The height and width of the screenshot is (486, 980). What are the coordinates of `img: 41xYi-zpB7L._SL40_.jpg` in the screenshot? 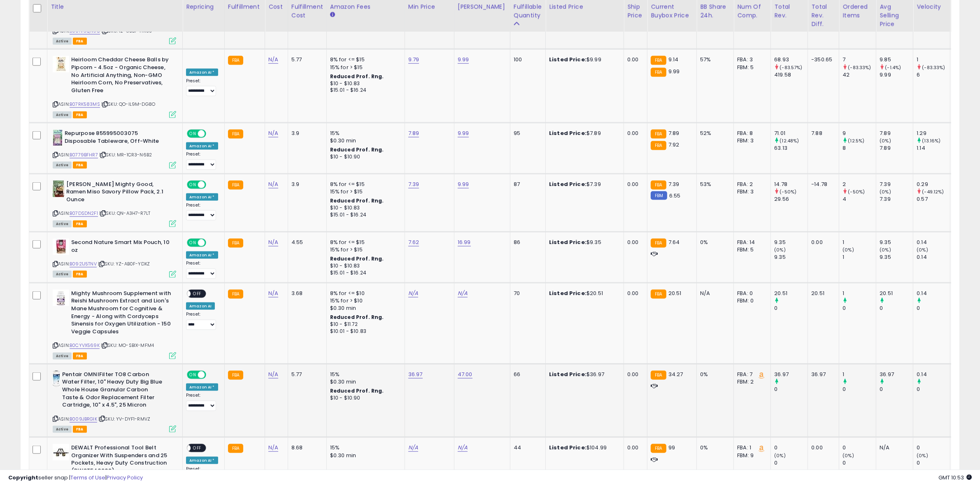 It's located at (57, 138).